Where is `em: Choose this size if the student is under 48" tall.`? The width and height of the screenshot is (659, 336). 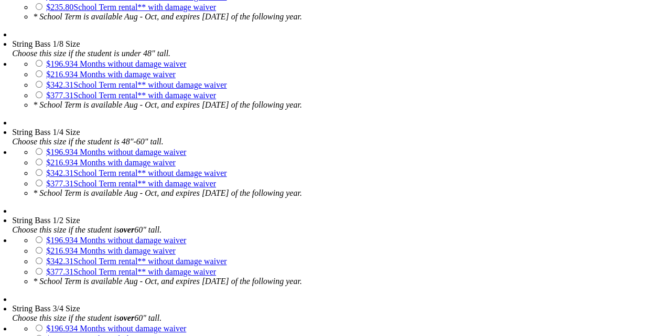 em: Choose this size if the student is under 48" tall. is located at coordinates (91, 53).